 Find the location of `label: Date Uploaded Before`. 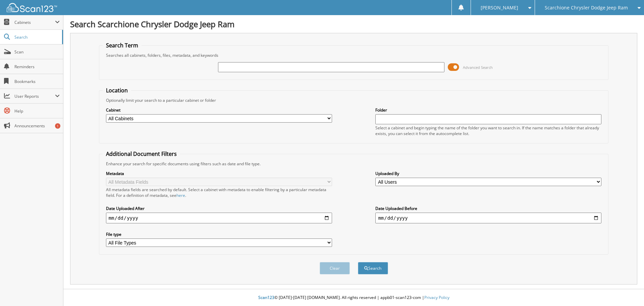

label: Date Uploaded Before is located at coordinates (489, 208).